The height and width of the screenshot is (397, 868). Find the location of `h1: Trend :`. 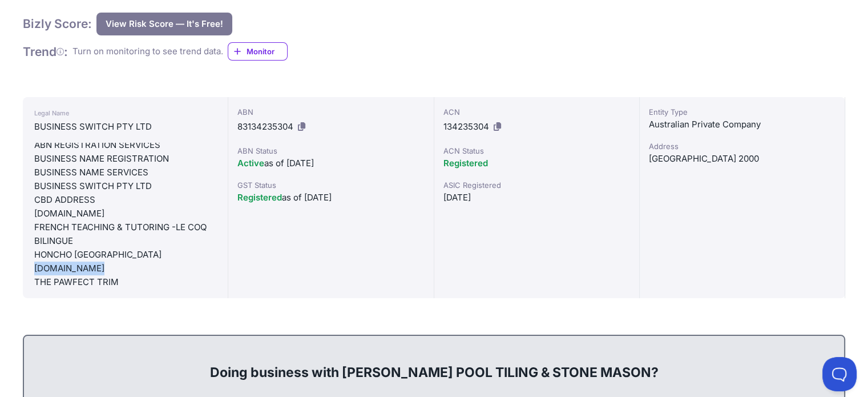

h1: Trend : is located at coordinates (45, 52).